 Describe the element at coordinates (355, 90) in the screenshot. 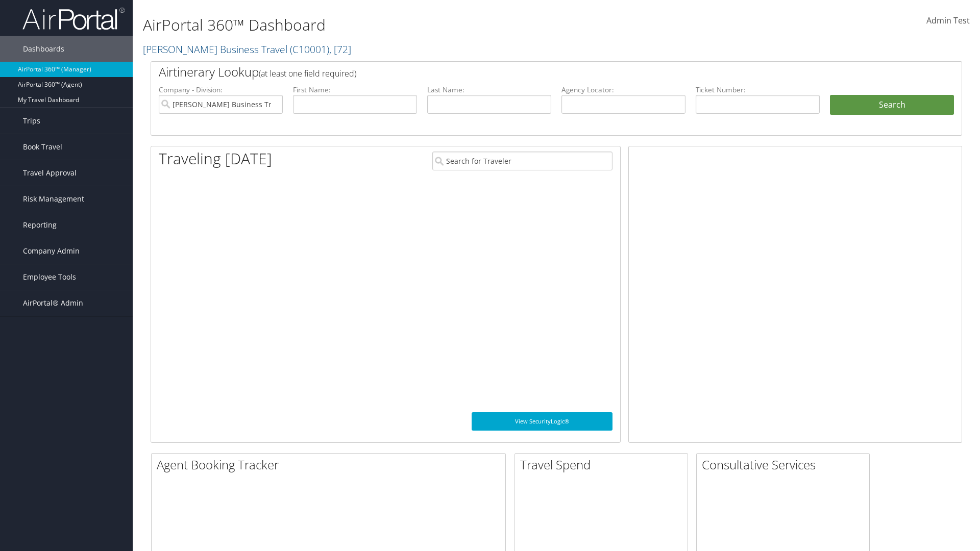

I see `label: First Name:` at that location.